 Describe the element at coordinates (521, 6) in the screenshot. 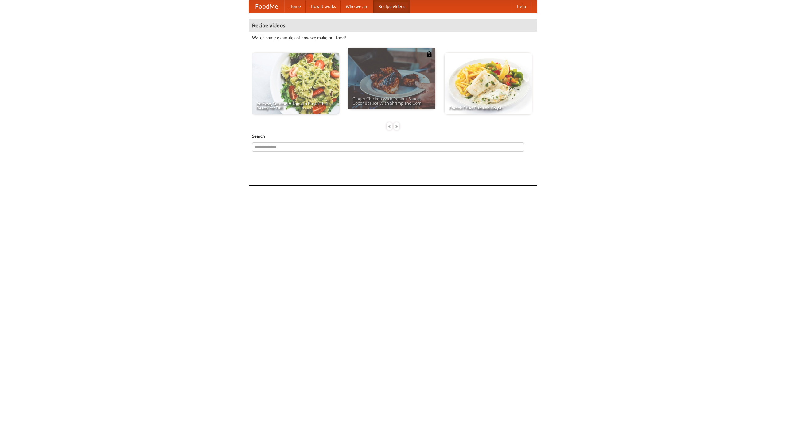

I see `a: Help` at that location.